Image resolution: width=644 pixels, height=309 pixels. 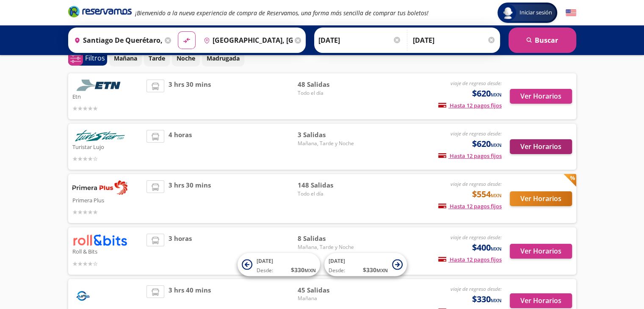 I want to click on p: Mañana, so click(x=125, y=58).